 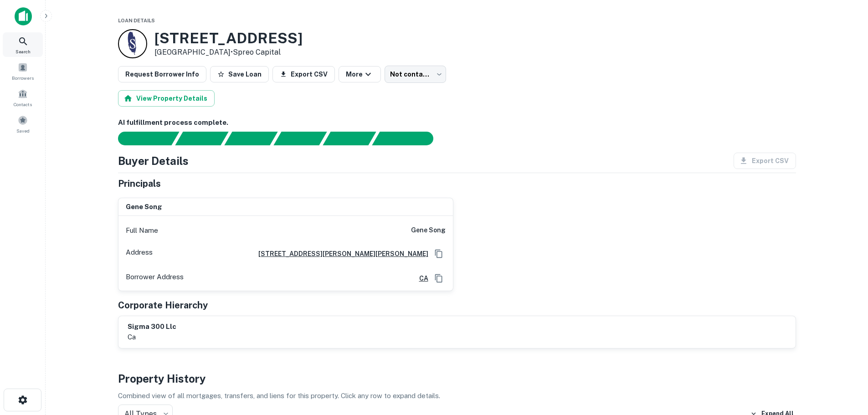 What do you see at coordinates (141, 138) in the screenshot?
I see `div: Sending borrower request to AI...` at bounding box center [141, 138].